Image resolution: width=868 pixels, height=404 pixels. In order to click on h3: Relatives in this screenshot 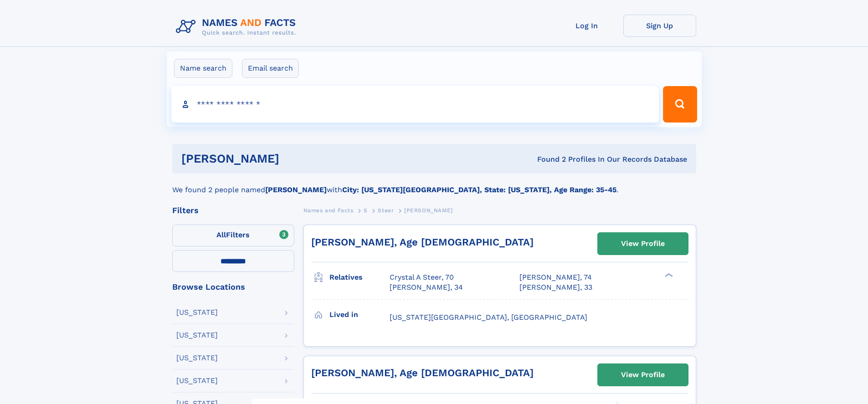, I will do `click(360, 278)`.